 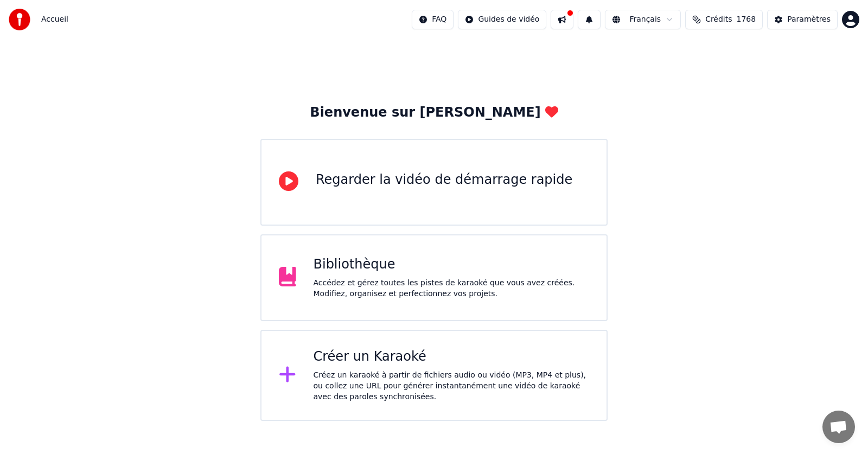 I want to click on div: Créer un Karaoké, so click(x=452, y=357).